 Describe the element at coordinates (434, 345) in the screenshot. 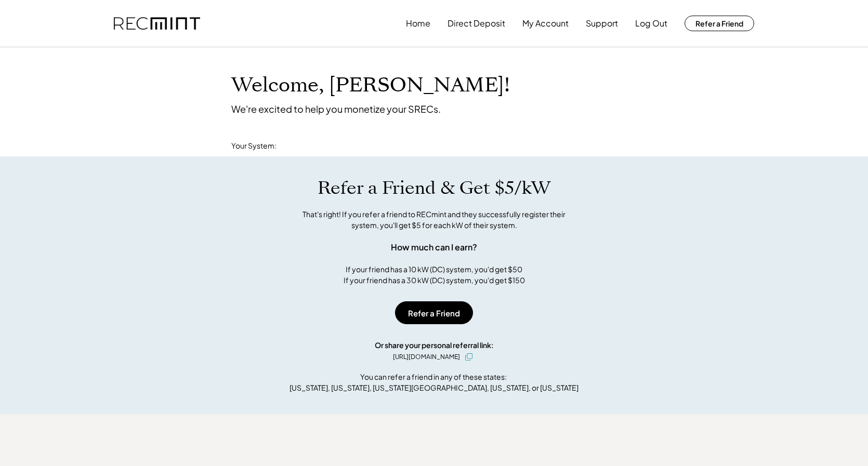

I see `div: Or share your personal referral link:` at that location.